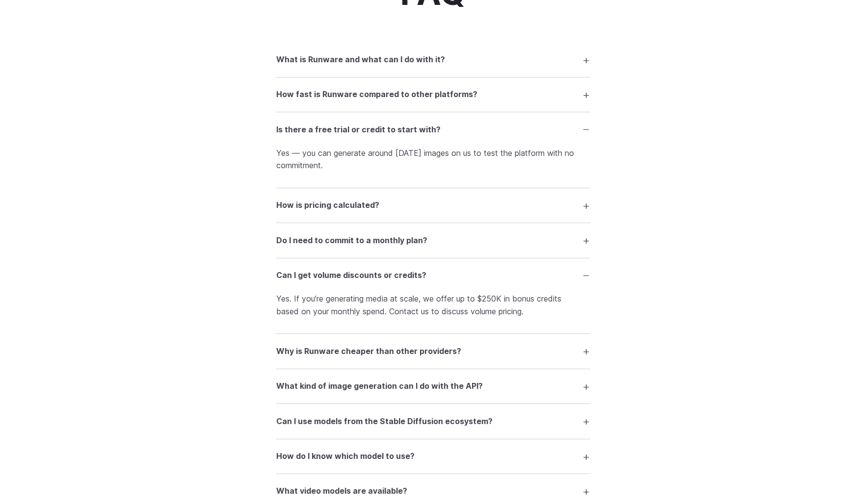 The width and height of the screenshot is (866, 504). I want to click on summary: What video models are available?, so click(433, 492).